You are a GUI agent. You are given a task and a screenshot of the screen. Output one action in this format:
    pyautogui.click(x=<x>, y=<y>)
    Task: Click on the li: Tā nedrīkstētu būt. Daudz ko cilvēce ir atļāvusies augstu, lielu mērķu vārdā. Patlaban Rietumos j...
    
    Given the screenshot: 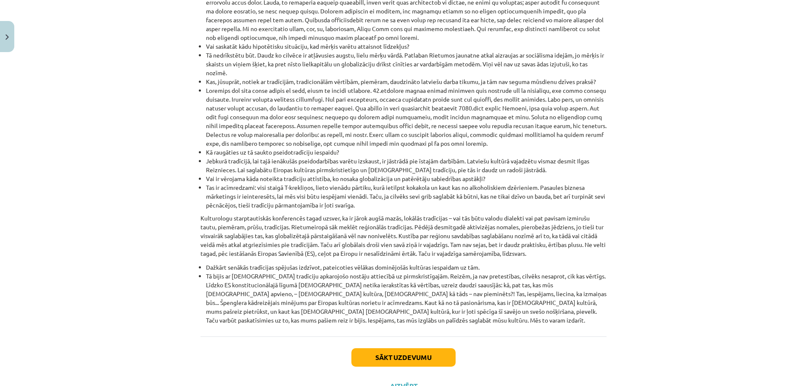 What is the action you would take?
    pyautogui.click(x=406, y=64)
    